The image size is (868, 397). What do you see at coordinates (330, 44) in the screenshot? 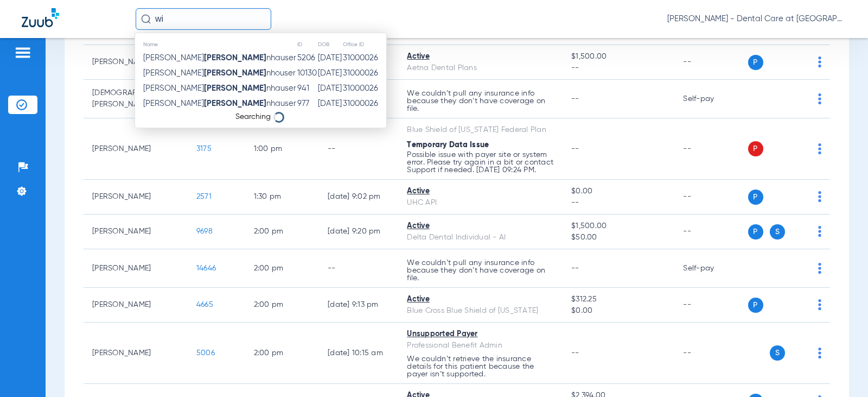
I see `th: DOB` at bounding box center [330, 44].